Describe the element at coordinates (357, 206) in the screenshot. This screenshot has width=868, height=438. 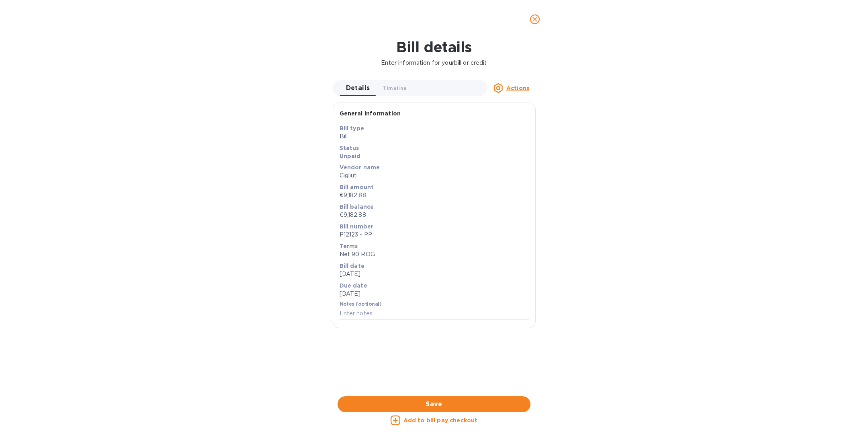
I see `b: Bill balance` at that location.